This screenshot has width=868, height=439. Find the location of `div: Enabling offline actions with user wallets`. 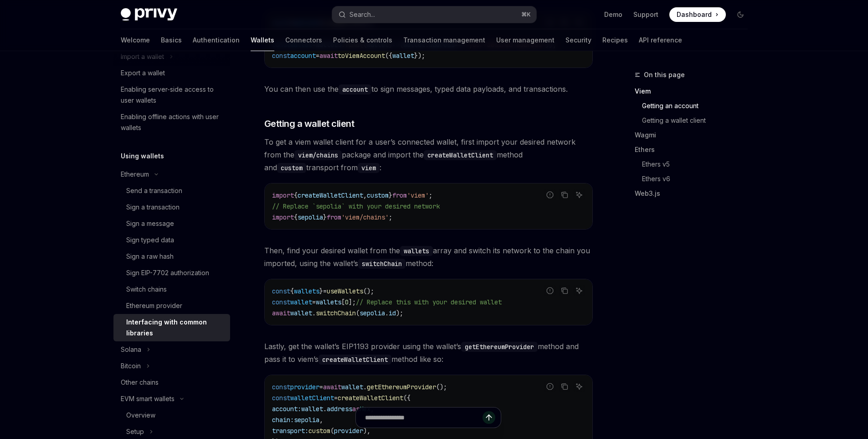

div: Enabling offline actions with user wallets is located at coordinates (172, 122).